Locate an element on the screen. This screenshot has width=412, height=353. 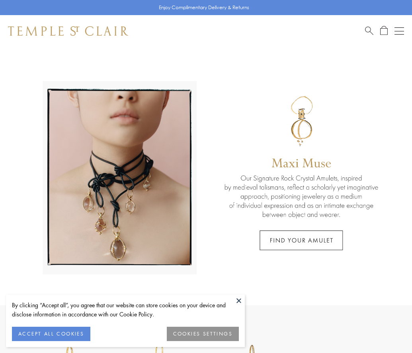
a: Open Shopping Bag is located at coordinates (384, 31).